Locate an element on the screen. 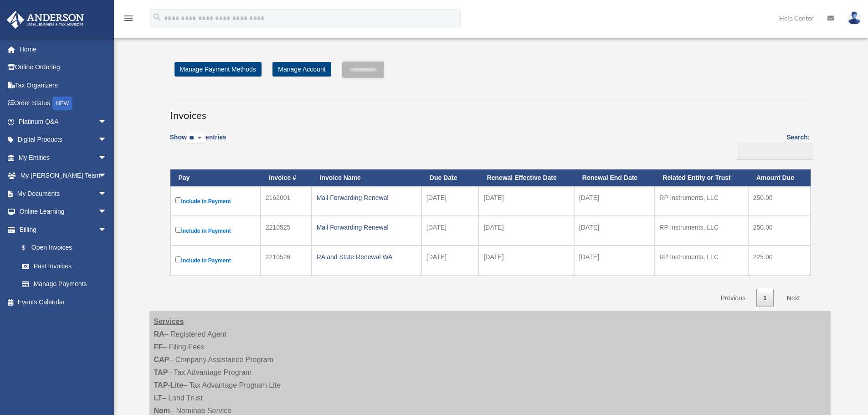 Image resolution: width=868 pixels, height=415 pixels. a: Previous is located at coordinates (733, 298).